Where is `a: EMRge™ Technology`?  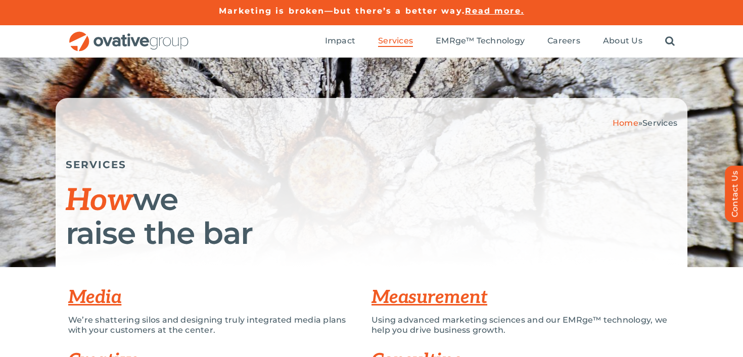 a: EMRge™ Technology is located at coordinates (480, 41).